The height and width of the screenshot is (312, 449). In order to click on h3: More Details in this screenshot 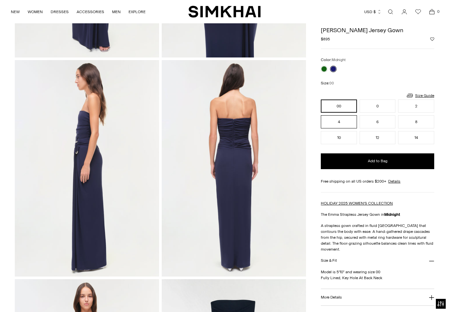, I will do `click(331, 297)`.